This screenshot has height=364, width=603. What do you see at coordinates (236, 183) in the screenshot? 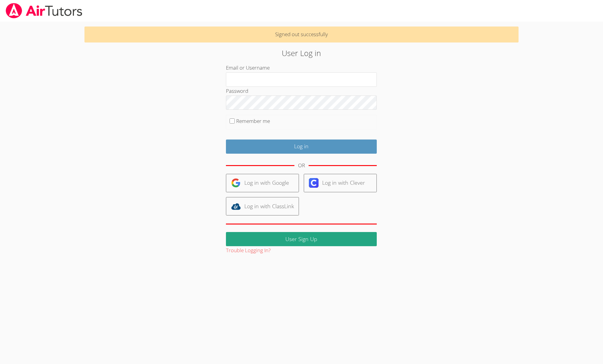
I see `img: google-logo-50288ca7cdecda66e5e0955fdab243c47b7ad437acaf1139b6f446037453330a.svg` at bounding box center [236, 183].